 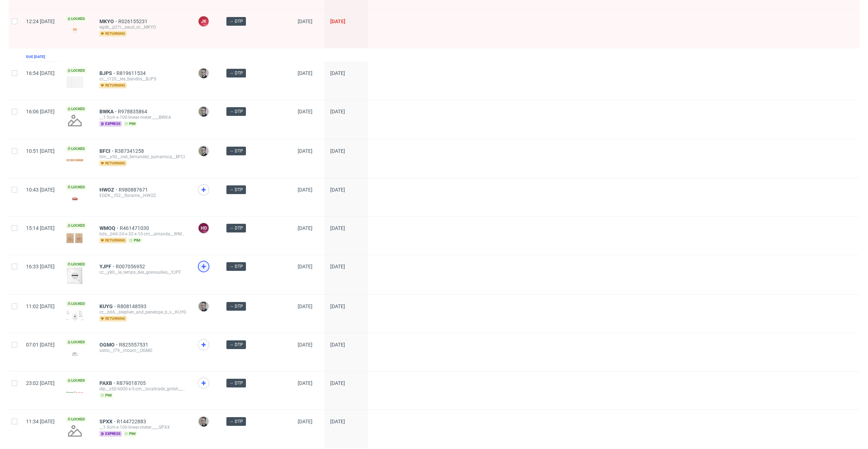 What do you see at coordinates (107, 267) in the screenshot?
I see `a: YJPF` at bounding box center [107, 267].